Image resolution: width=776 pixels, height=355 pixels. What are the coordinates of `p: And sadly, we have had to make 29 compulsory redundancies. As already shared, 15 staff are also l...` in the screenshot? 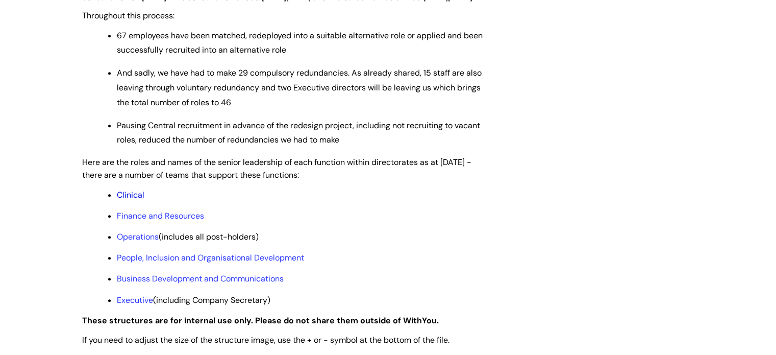 It's located at (301, 88).